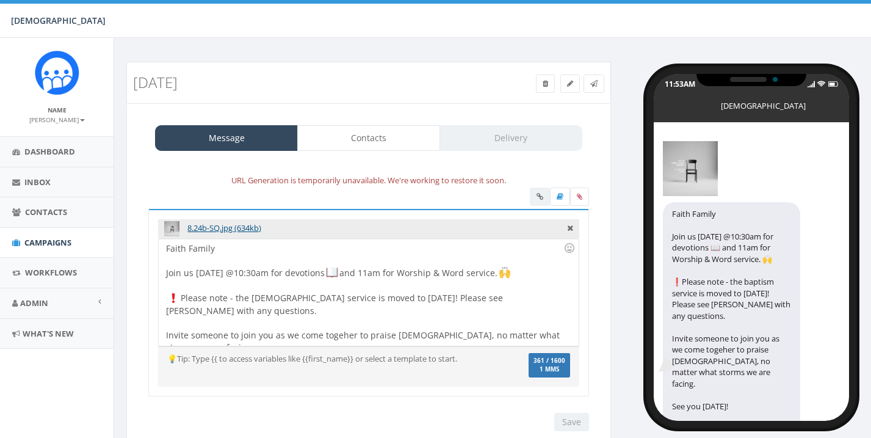 This screenshot has width=871, height=438. What do you see at coordinates (48, 242) in the screenshot?
I see `span: Campaigns` at bounding box center [48, 242].